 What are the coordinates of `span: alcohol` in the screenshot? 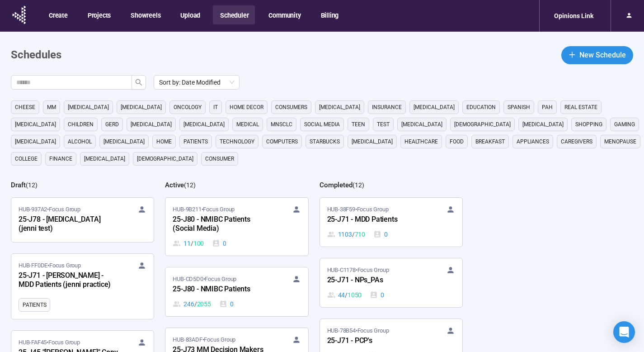 It's located at (79, 142).